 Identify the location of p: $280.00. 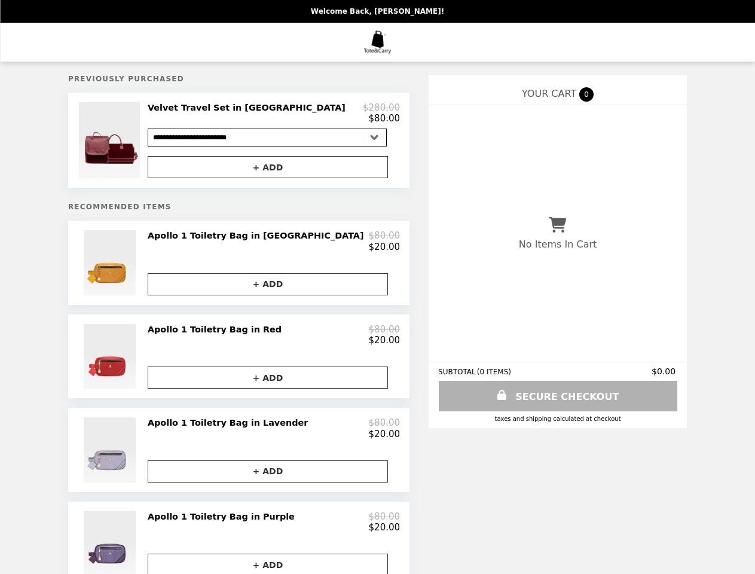
(382, 108).